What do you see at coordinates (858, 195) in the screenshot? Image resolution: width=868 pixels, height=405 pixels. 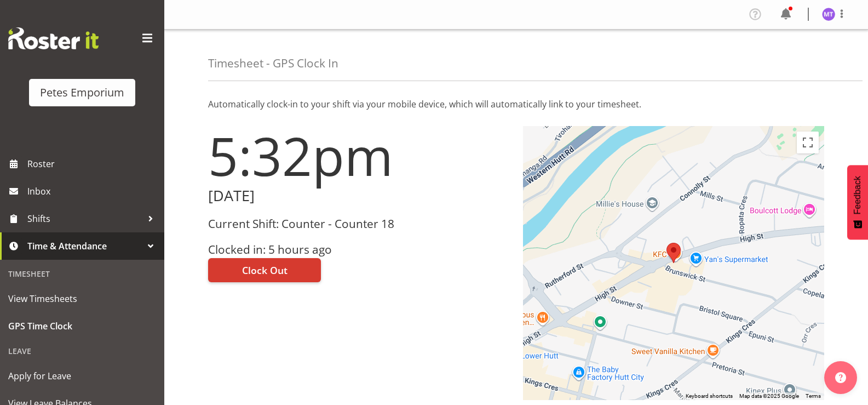 I see `span: Feedback` at bounding box center [858, 195].